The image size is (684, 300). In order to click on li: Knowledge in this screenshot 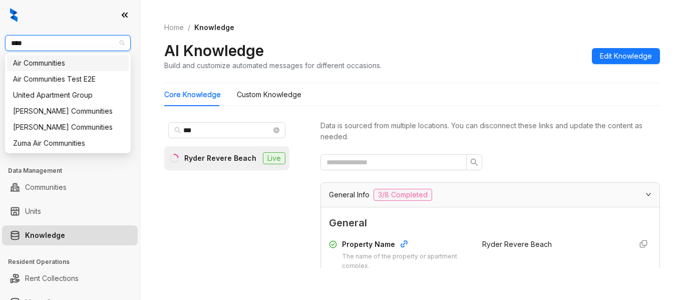, I will do `click(70, 235)`.